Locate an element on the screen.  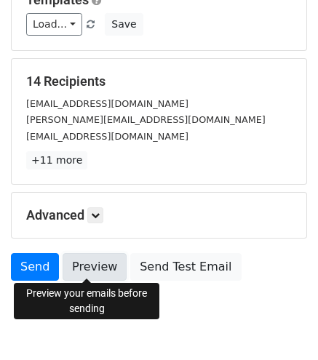
h5: Advanced is located at coordinates (158, 215).